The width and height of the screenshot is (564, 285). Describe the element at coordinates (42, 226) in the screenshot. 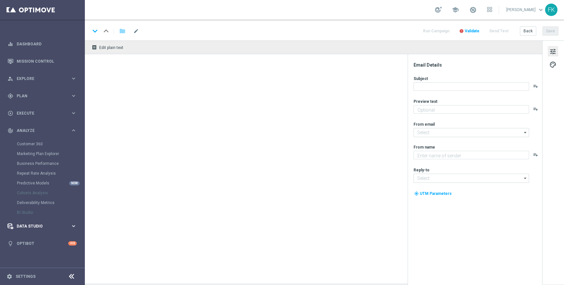

I see `div: Data Studio keyboard_arrow_right` at that location.